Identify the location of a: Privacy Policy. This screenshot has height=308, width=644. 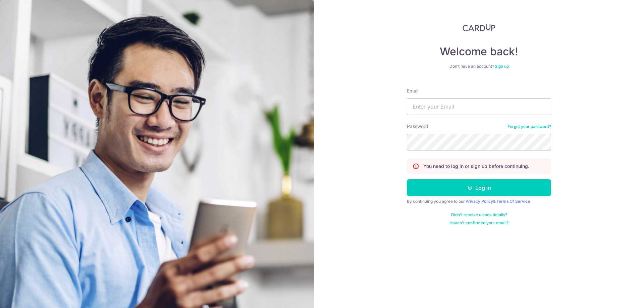
(479, 201).